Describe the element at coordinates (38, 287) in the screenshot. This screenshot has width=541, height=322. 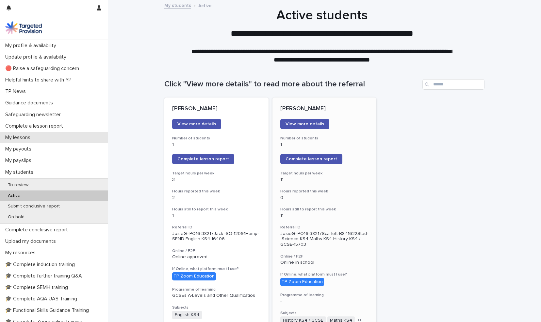
I see `p: 🎓 Complete SEMH training` at that location.